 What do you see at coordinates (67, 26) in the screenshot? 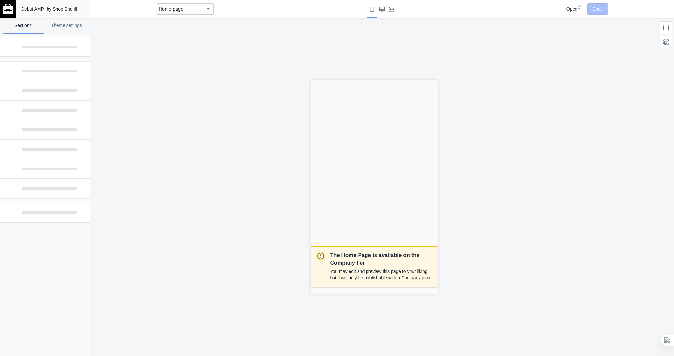
I see `a: Theme settings` at bounding box center [67, 26].